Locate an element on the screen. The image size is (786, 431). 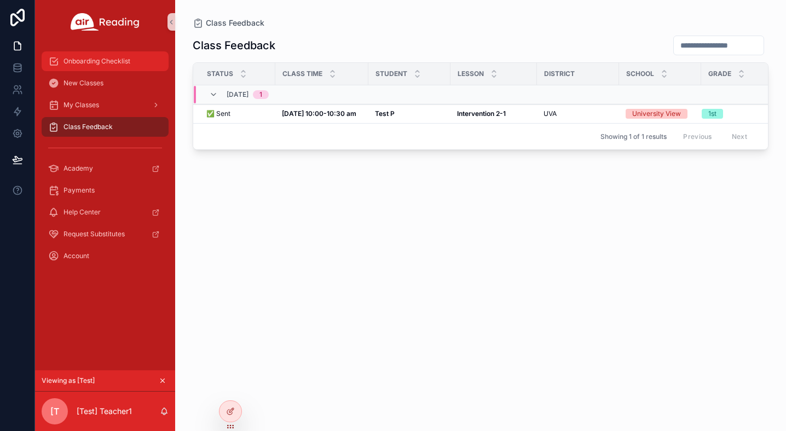
a: Academy is located at coordinates (105, 168).